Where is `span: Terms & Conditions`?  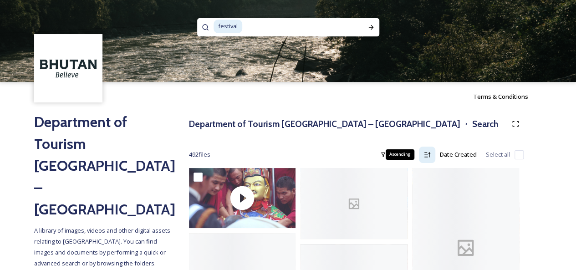
span: Terms & Conditions is located at coordinates (501, 97).